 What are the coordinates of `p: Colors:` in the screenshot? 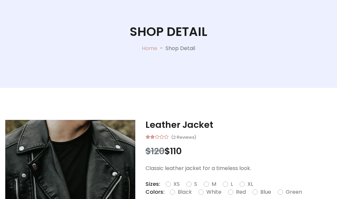 It's located at (155, 192).